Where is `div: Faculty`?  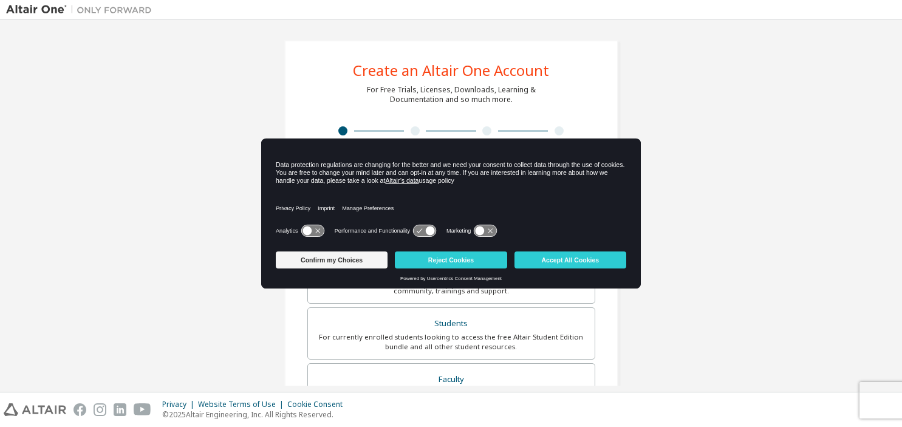
div: Faculty is located at coordinates (451, 380).